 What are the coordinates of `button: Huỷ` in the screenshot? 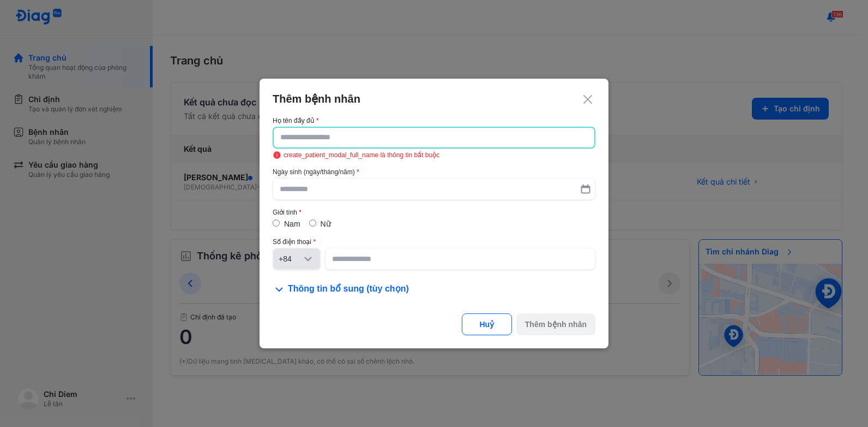 It's located at (486, 324).